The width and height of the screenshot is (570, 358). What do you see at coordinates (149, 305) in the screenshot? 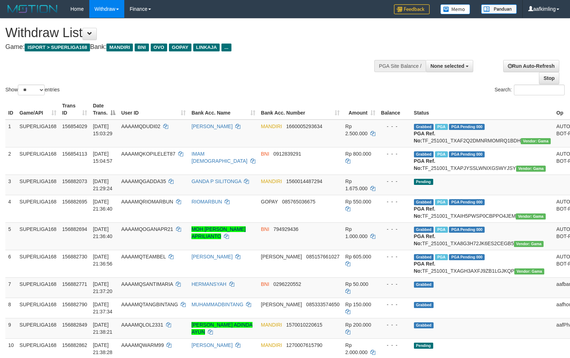
I see `span: AAAAMQTANGBINTANG` at bounding box center [149, 305].